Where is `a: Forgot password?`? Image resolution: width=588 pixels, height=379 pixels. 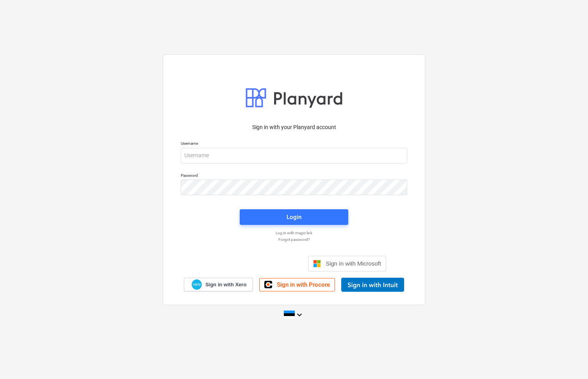
a: Forgot password? is located at coordinates (294, 239).